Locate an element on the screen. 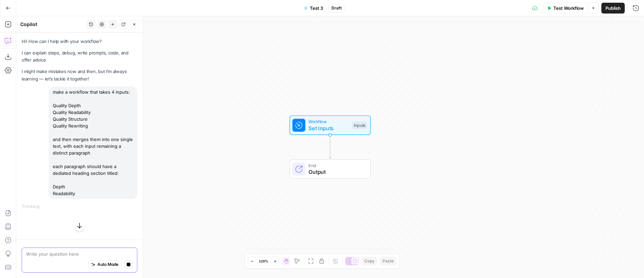  span: Copy is located at coordinates (369, 261).